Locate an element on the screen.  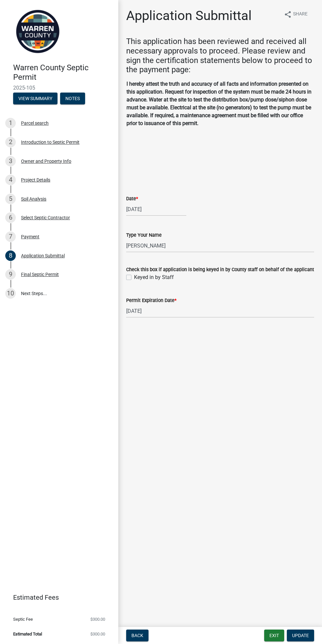
h1: Application Submittal is located at coordinates (189, 16).